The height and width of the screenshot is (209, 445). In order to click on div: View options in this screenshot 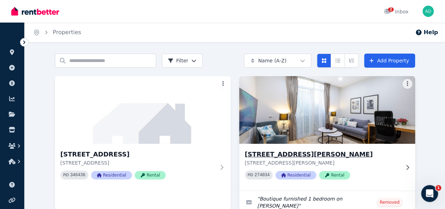, I will do `click(338, 60)`.